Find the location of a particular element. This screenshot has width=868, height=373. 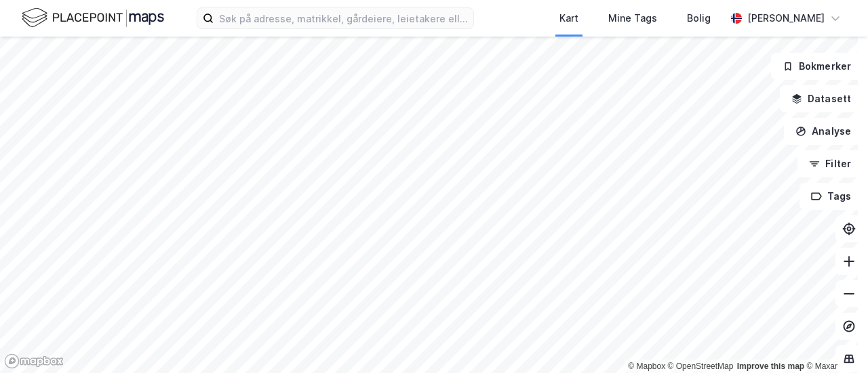

a: OpenStreetMap is located at coordinates (701, 367).